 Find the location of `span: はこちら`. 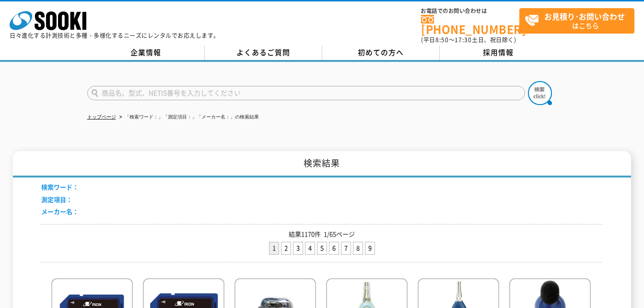

span: はこちら is located at coordinates (579, 21).